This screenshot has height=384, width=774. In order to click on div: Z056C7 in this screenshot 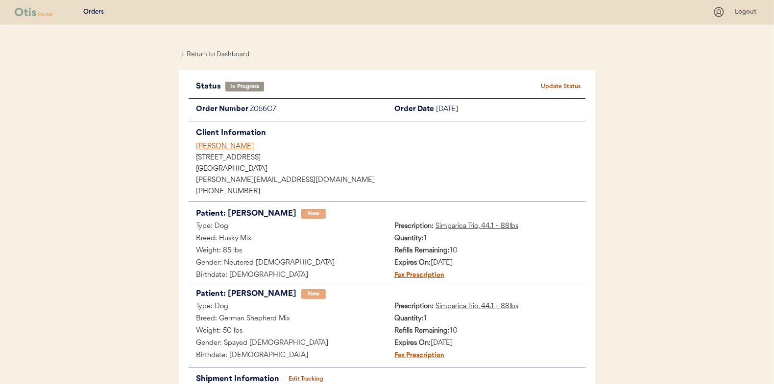, I will do `click(318, 110)`.